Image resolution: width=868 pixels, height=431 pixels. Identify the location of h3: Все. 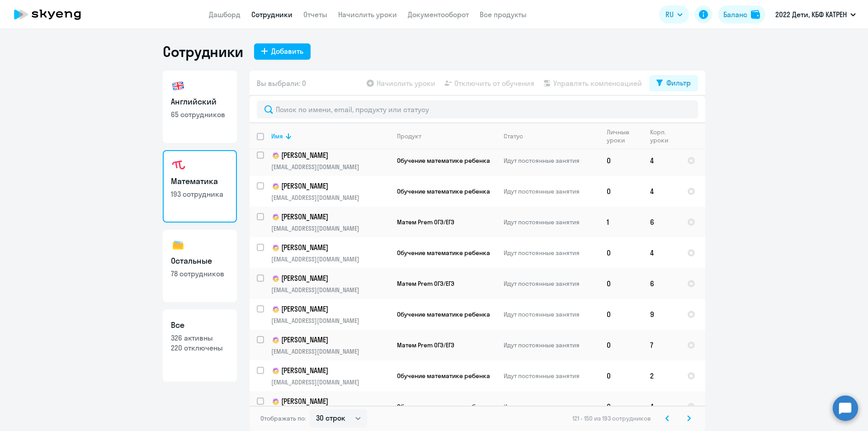
(200, 325).